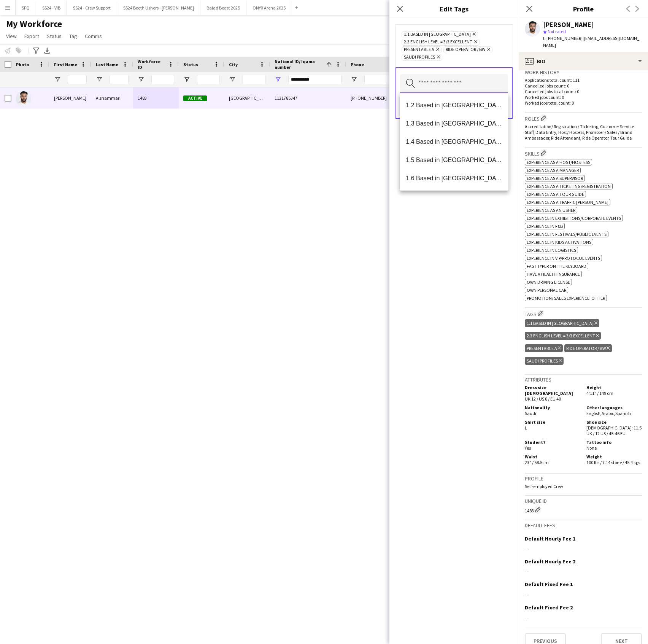  Describe the element at coordinates (419, 50) in the screenshot. I see `span: Presentable A` at that location.